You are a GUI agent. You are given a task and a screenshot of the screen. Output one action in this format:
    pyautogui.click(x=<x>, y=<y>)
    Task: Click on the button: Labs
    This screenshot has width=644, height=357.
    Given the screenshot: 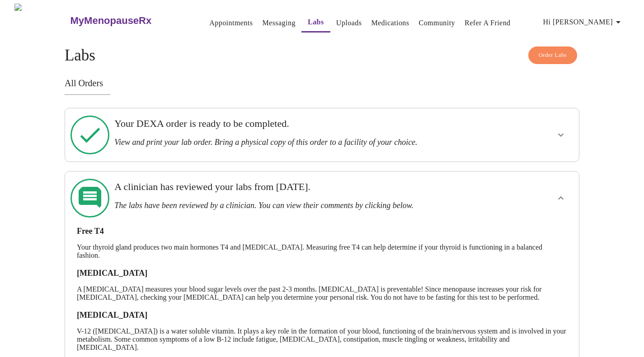 What is the action you would take?
    pyautogui.click(x=316, y=23)
    